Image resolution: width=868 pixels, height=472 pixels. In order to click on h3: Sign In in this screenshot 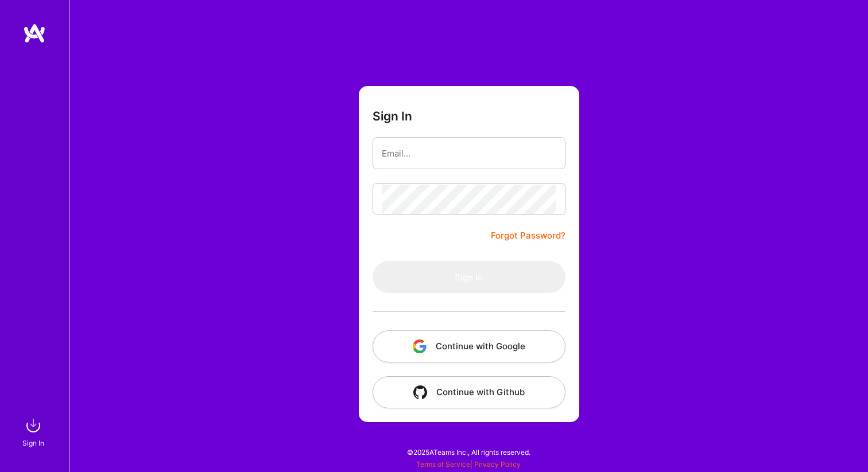, I will do `click(392, 116)`.